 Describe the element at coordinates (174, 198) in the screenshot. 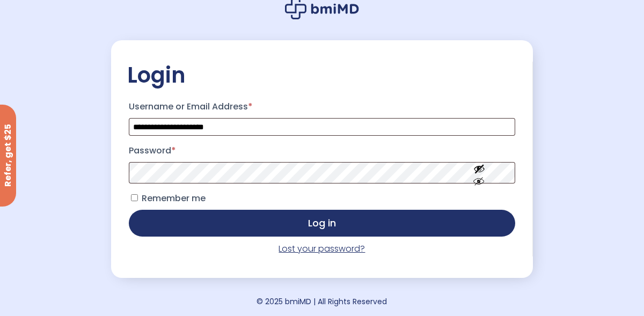

I see `span: Remember me` at that location.